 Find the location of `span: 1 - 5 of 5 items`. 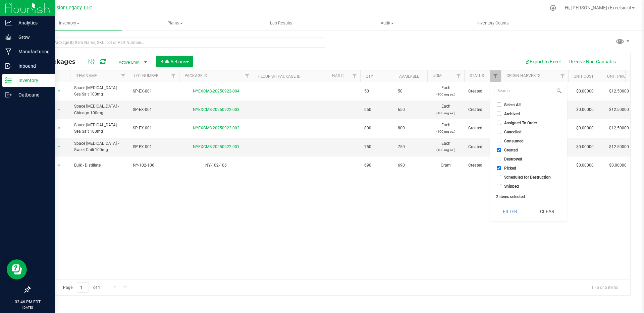

span: 1 - 5 of 5 items is located at coordinates (605, 287).